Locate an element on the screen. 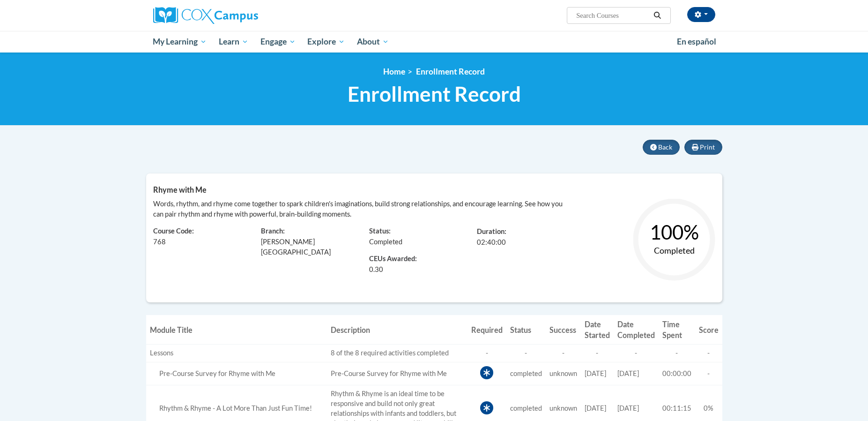 The image size is (868, 421). th: Date Started is located at coordinates (598, 330).